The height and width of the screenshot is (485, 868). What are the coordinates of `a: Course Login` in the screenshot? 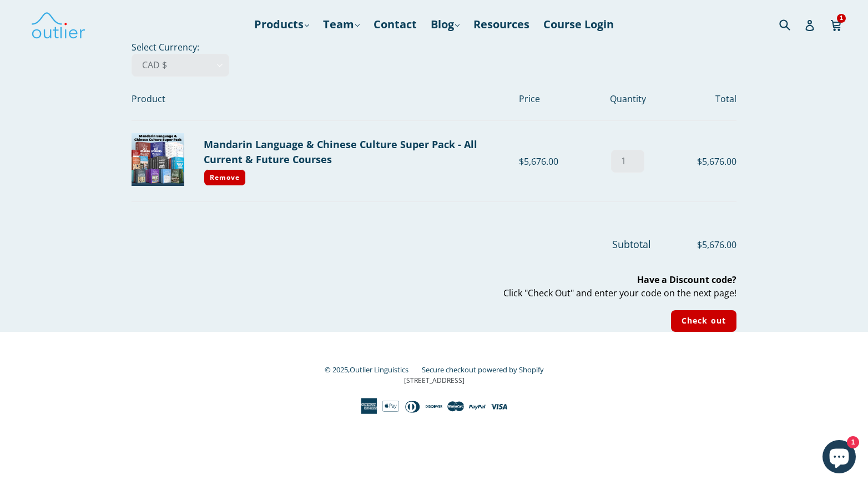 It's located at (579, 24).